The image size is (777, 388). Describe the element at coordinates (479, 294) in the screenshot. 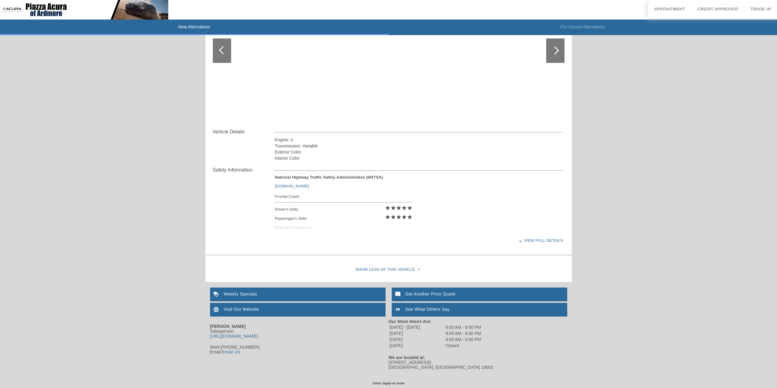

I see `a: Get Another Price Quote` at that location.